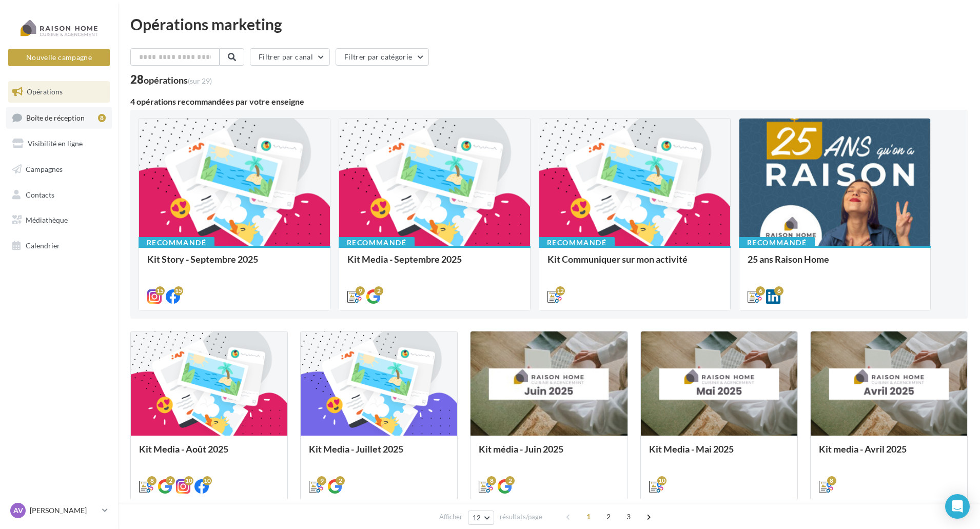 The image size is (980, 529). What do you see at coordinates (59, 92) in the screenshot?
I see `a: Opérations` at bounding box center [59, 92].